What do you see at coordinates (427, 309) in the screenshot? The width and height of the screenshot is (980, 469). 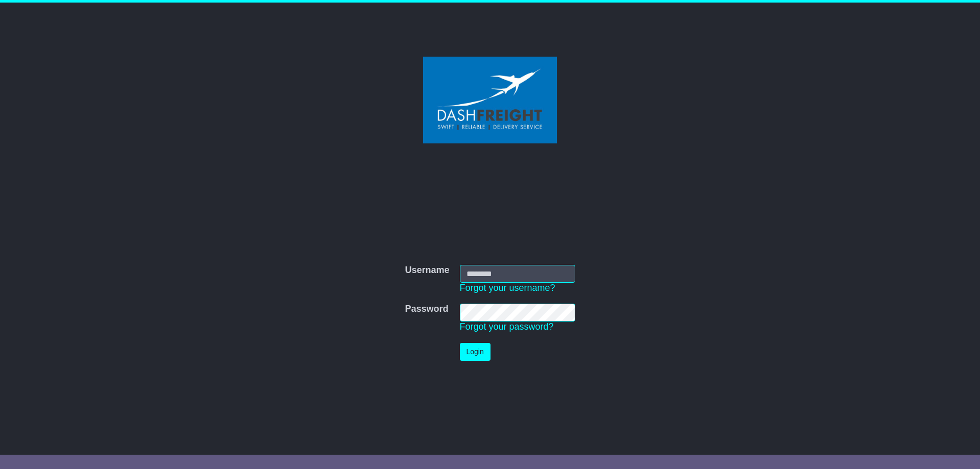 I see `label: Password` at bounding box center [427, 309].